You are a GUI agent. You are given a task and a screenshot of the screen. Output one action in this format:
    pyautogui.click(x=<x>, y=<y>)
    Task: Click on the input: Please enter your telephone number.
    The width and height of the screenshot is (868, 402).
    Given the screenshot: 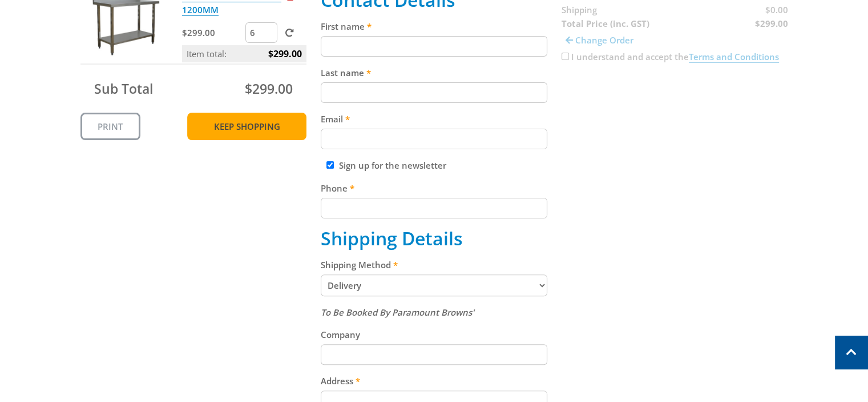 What is the action you would take?
    pyautogui.click(x=434, y=208)
    